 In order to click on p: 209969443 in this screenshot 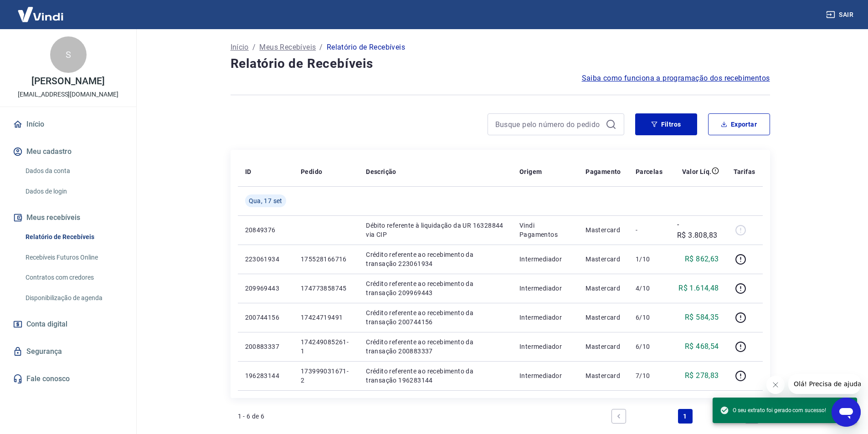, I will do `click(266, 288)`.